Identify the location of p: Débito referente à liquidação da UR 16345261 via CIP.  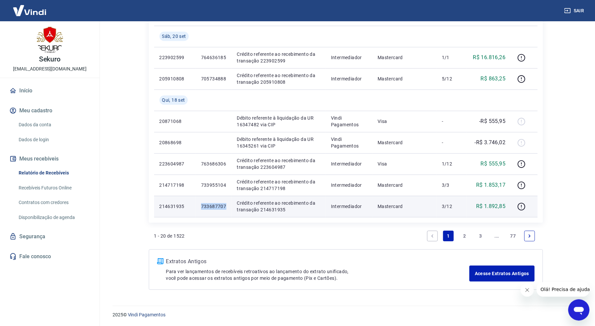
(279, 143).